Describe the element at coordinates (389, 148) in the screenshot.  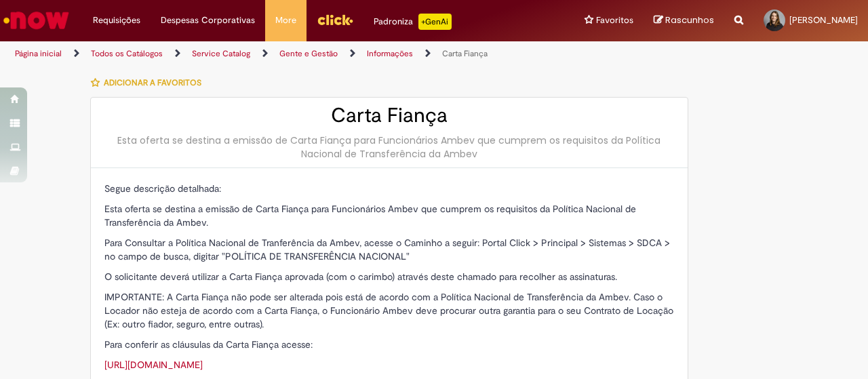
I see `div: Esta oferta se destina a emissão de Carta Fiança para Funcionários Ambev que cumprem os requisito...` at that location.